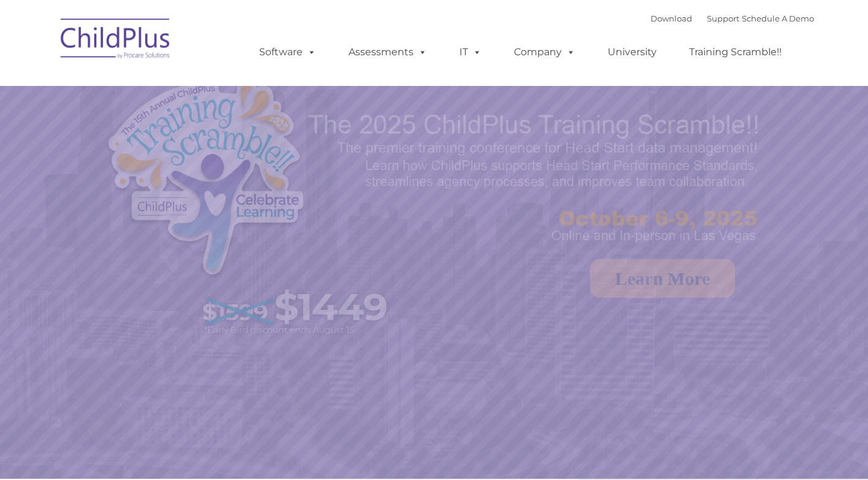 This screenshot has height=480, width=868. Describe the element at coordinates (672, 18) in the screenshot. I see `a: Download` at that location.